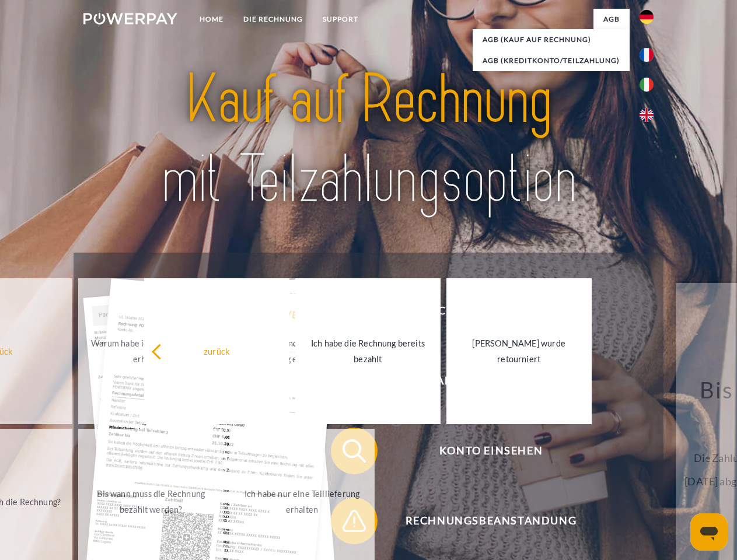 The height and width of the screenshot is (560, 737). I want to click on a: agb, so click(612, 19).